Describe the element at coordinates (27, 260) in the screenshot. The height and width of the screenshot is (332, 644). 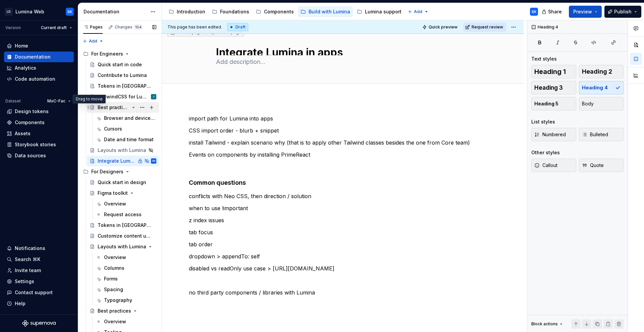
I see `div: Search ⌘K` at that location.